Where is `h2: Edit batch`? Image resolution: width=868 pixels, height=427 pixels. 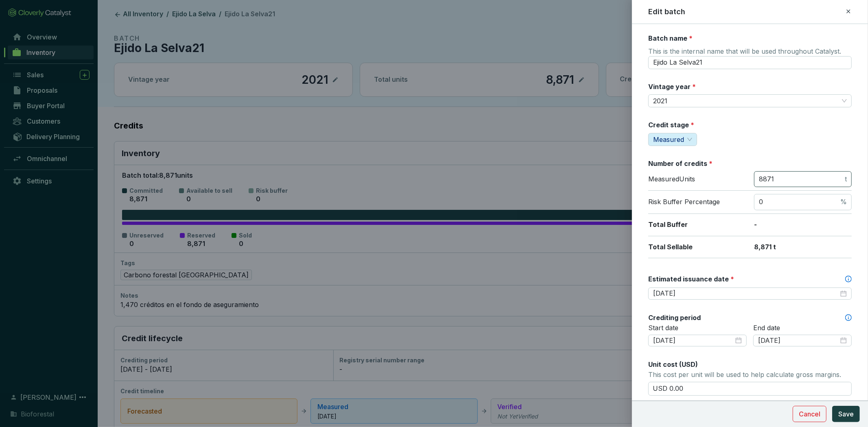 h2: Edit batch is located at coordinates (667, 12).